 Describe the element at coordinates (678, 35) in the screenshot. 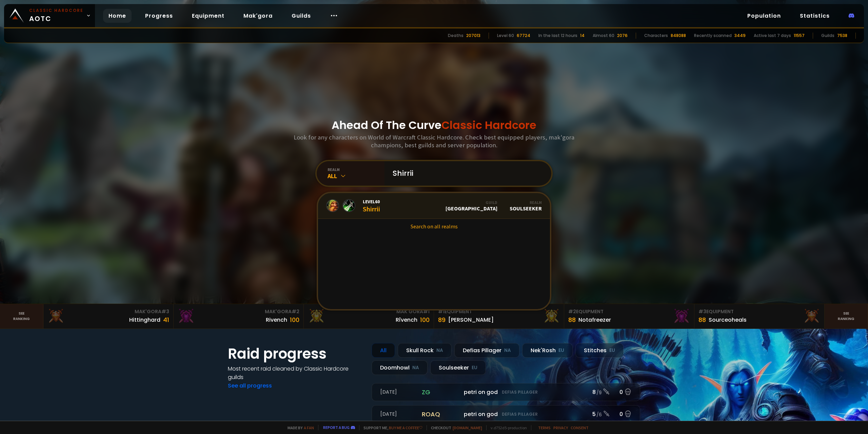

I see `div: 848088` at that location.